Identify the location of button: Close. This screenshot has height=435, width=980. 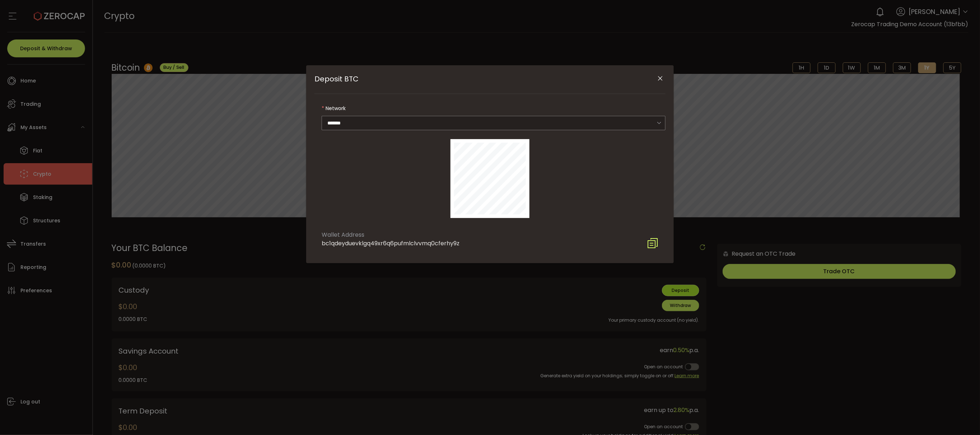
(660, 78).